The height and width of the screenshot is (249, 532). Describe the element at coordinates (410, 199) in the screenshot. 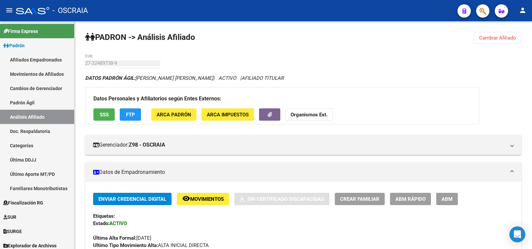

I see `button: ABM Rápido` at that location.